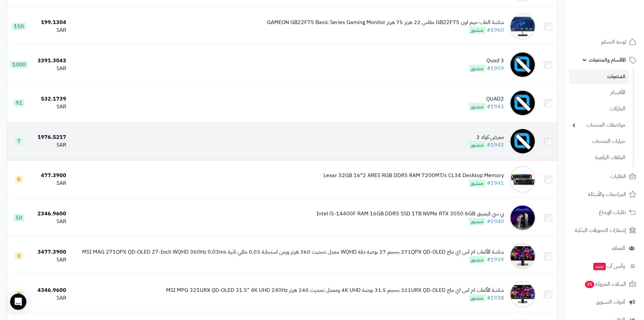 This screenshot has width=644, height=320. Describe the element at coordinates (19, 141) in the screenshot. I see `span: 7` at that location.